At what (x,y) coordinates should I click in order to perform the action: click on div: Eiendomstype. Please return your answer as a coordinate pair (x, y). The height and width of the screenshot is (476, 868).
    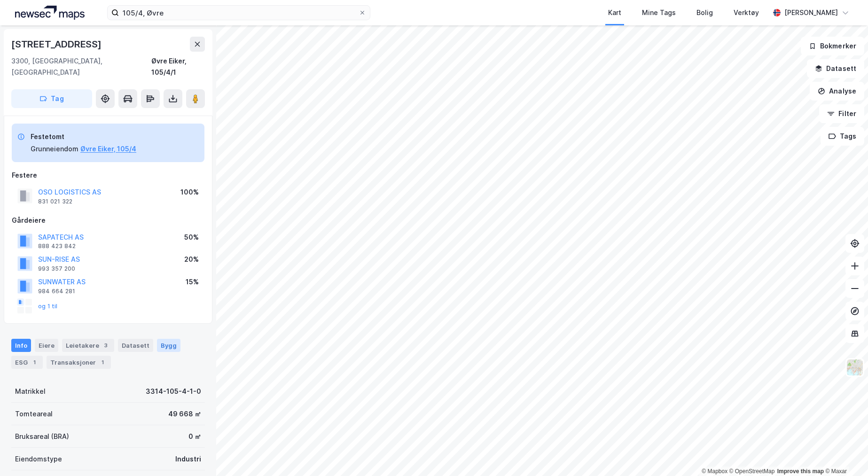
    Looking at the image, I should click on (38, 459).